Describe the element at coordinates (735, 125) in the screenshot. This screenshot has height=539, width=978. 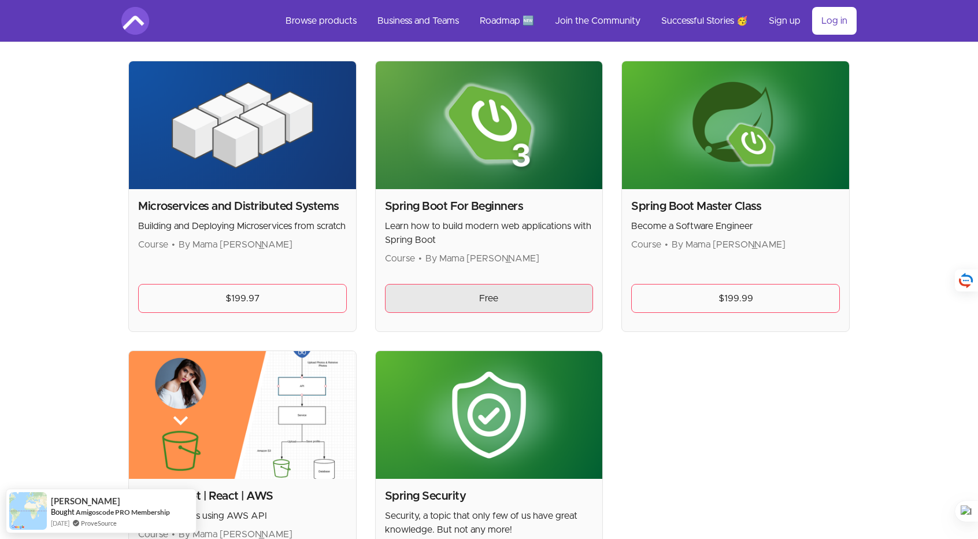
I see `img: Product image for Spring Boot Master Class` at that location.